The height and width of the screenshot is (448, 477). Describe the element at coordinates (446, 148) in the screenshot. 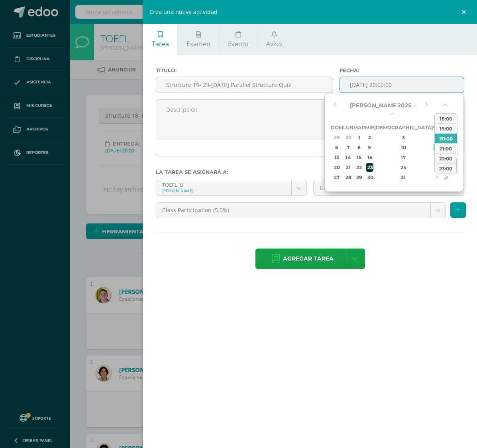

I see `div: 21:00` at that location.